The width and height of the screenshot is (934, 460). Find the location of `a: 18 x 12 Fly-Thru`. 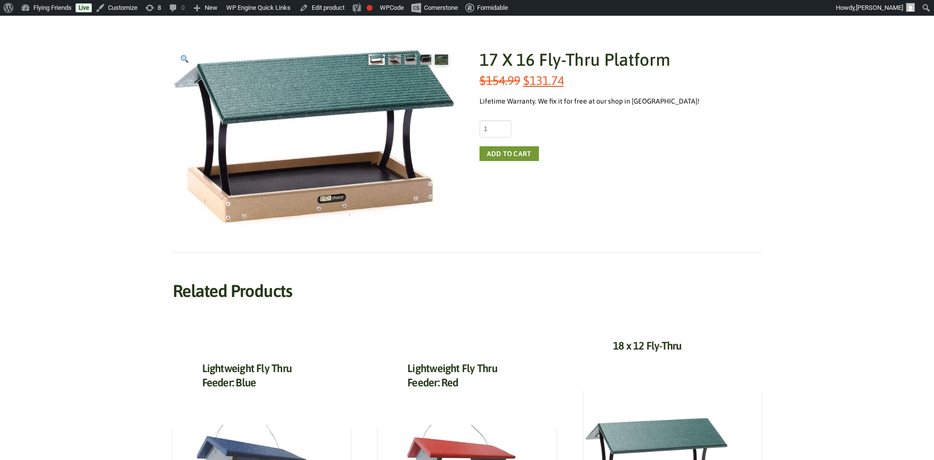

a: 18 x 12 Fly-Thru is located at coordinates (648, 346).